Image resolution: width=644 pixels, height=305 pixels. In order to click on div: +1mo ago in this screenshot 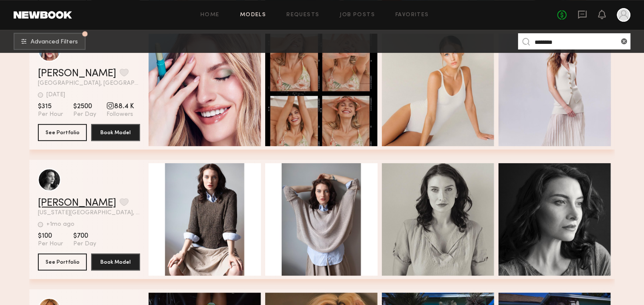, I will do `click(61, 225)`.